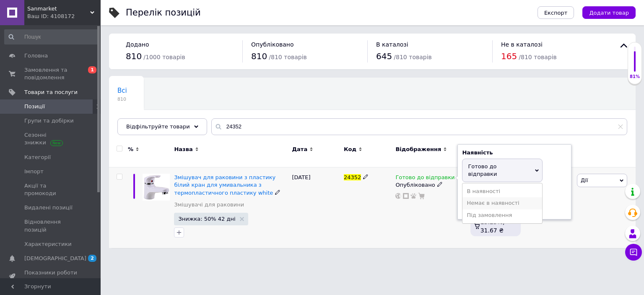 The width and height of the screenshot is (644, 295). I want to click on img: Смеситель для раковины из пластика белый кран для умывальника из термопластического пластика white, so click(156, 186).